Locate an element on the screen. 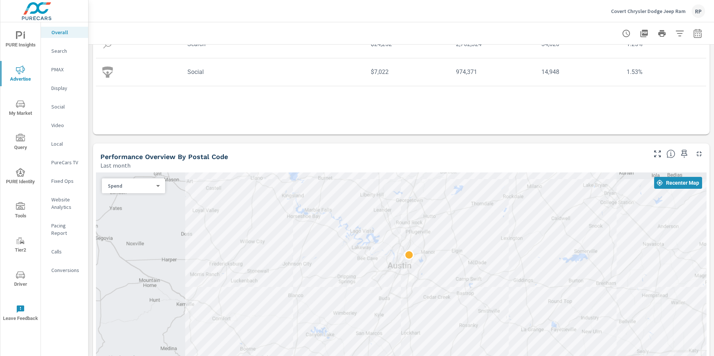 Image resolution: width=714 pixels, height=356 pixels. p: Last month is located at coordinates (115, 166).